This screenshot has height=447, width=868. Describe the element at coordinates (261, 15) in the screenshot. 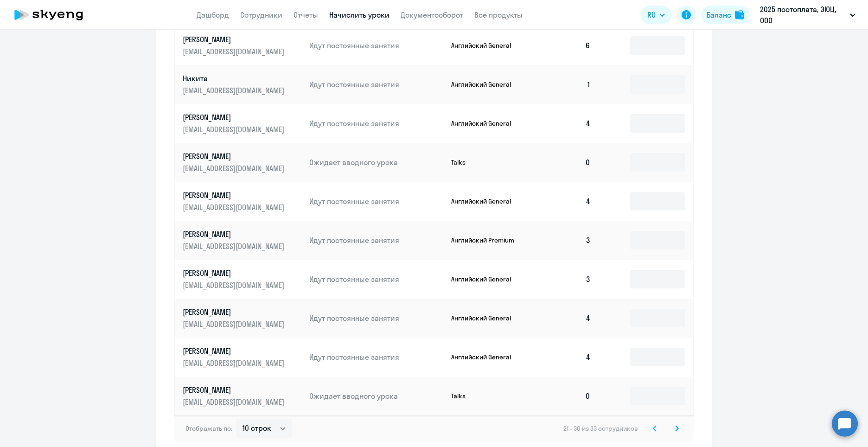

I see `a: Сотрудники` at that location.